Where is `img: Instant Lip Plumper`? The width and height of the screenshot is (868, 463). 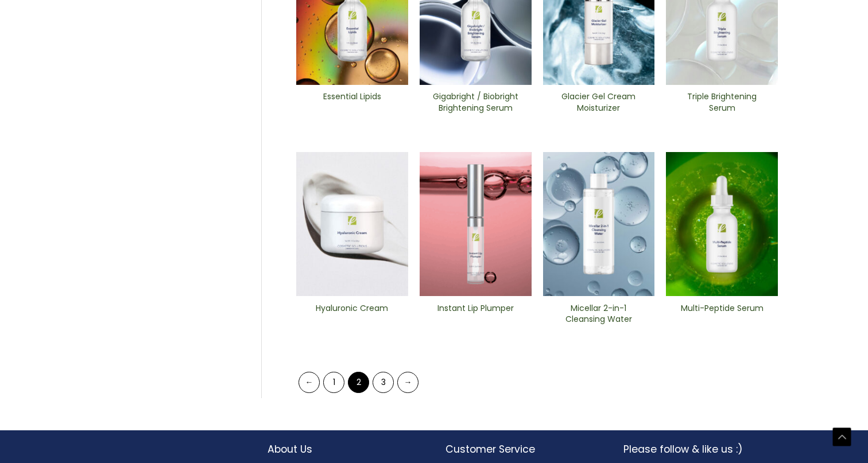
img: Instant Lip Plumper is located at coordinates (475, 224).